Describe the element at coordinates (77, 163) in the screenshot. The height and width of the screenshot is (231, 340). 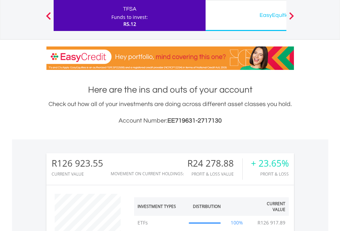
I see `div: R126 923.55` at that location.